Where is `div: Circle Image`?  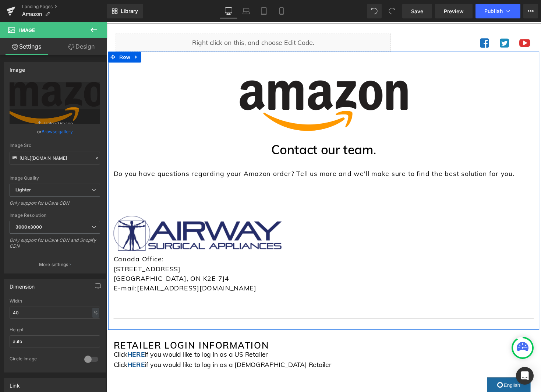 div: Circle Image is located at coordinates (43, 360).